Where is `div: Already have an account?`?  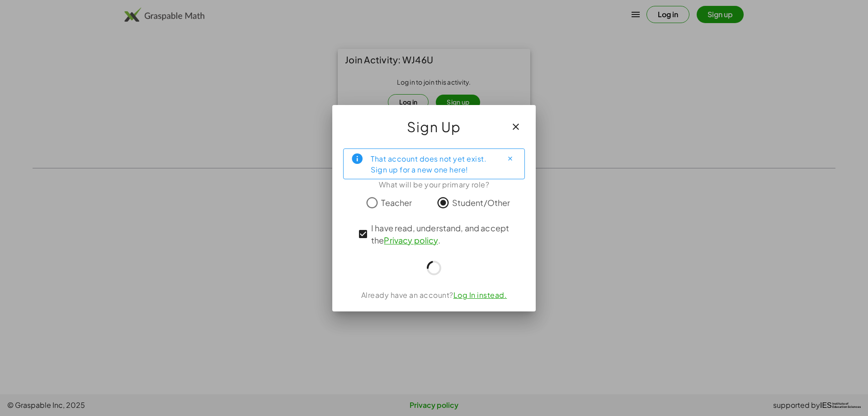
div: Already have an account? is located at coordinates (434, 295).